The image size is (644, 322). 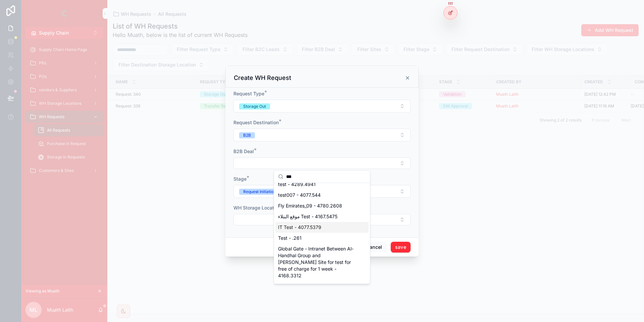 What do you see at coordinates (400, 247) in the screenshot?
I see `button: save` at bounding box center [400, 247].